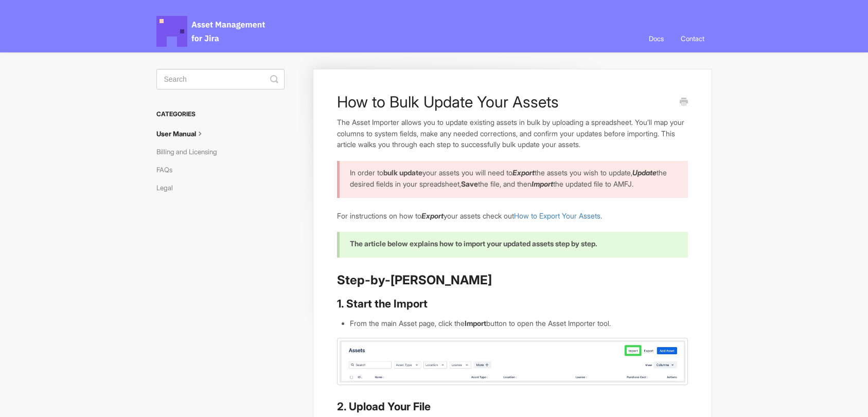  Describe the element at coordinates (542, 184) in the screenshot. I see `em: Import` at that location.